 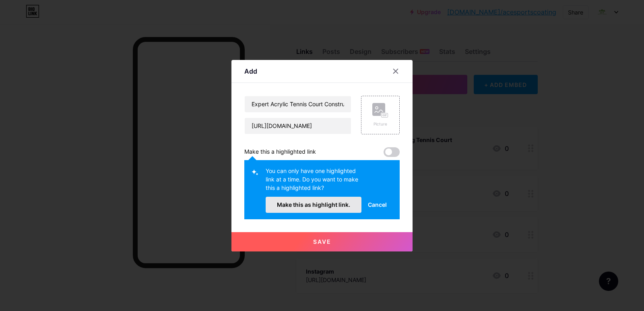 I want to click on input: Title, so click(x=298, y=104).